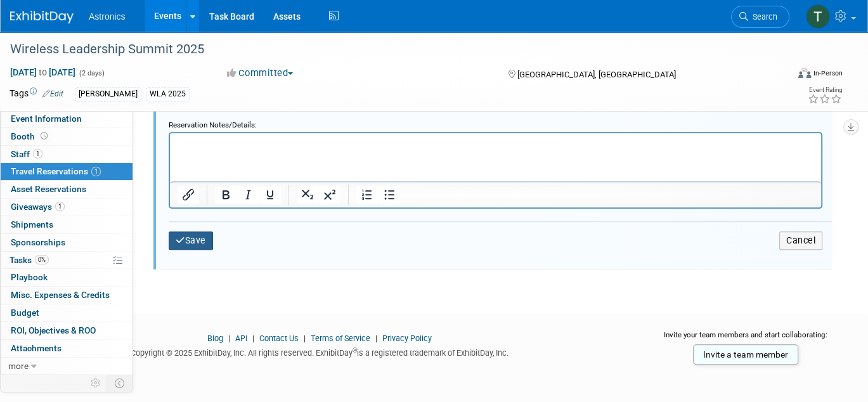  Describe the element at coordinates (48, 189) in the screenshot. I see `span: Asset Reservations` at that location.